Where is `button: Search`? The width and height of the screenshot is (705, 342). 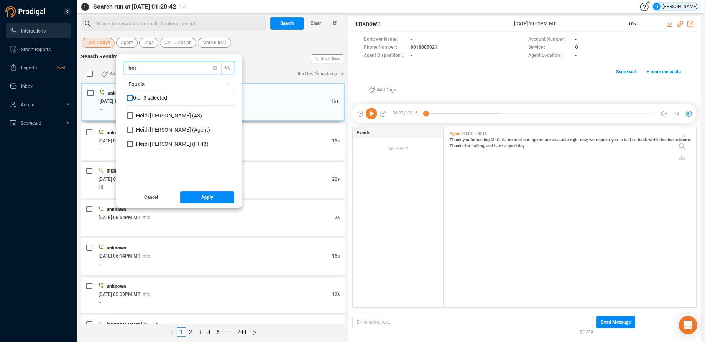
button: Search is located at coordinates (287, 23).